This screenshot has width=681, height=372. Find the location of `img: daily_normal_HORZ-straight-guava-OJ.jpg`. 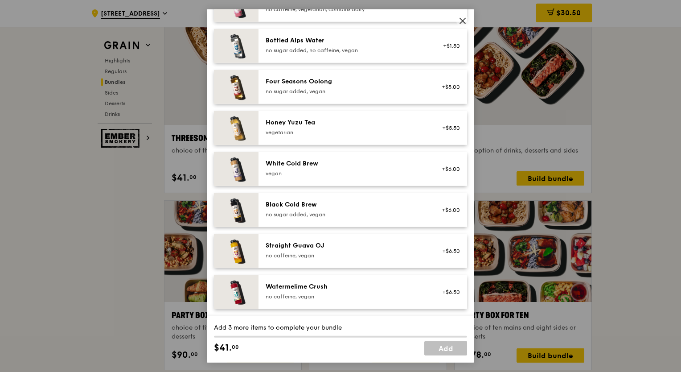

img: daily_normal_HORZ-straight-guava-OJ.jpg is located at coordinates (236, 251).